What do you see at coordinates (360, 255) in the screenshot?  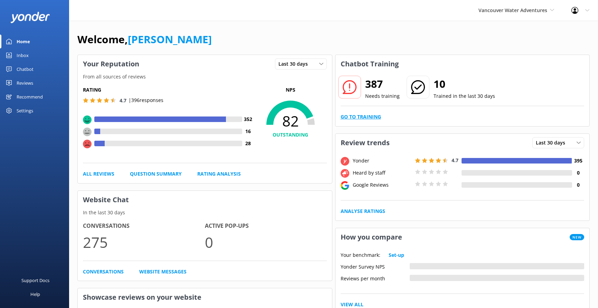 I see `p: Your benchmark:` at bounding box center [360, 255].